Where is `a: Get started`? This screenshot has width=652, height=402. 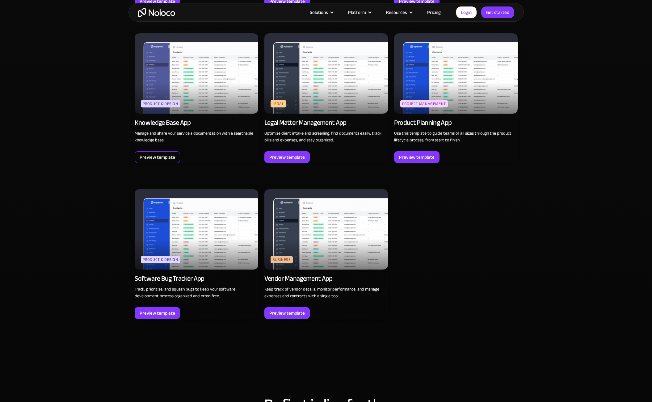
a: Get started is located at coordinates (498, 12).